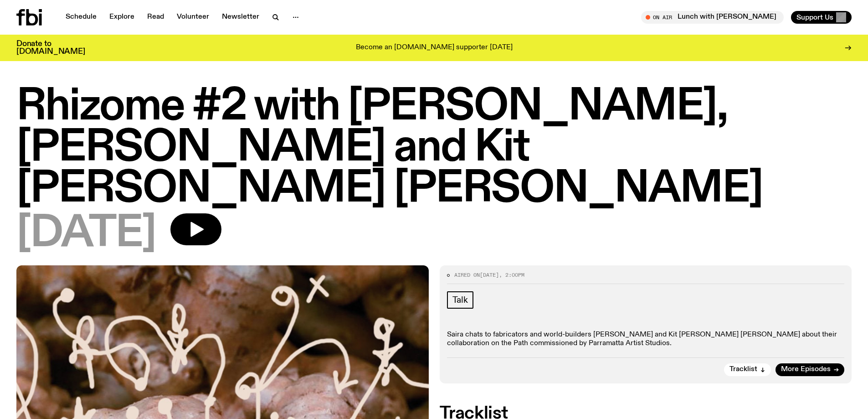 The image size is (868, 419). What do you see at coordinates (193, 18) in the screenshot?
I see `a: Volunteer` at bounding box center [193, 18].